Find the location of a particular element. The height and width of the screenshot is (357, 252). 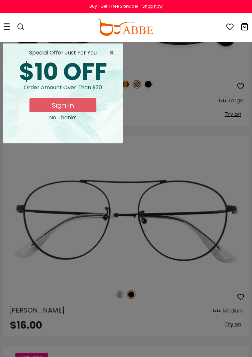

img: abbeglasses.com is located at coordinates (125, 27).